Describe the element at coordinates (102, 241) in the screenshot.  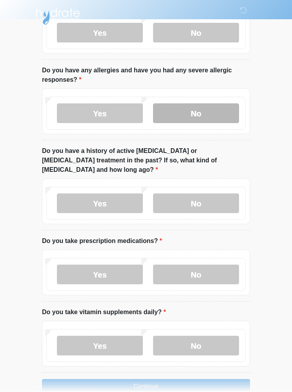
I see `label: Do you take prescription medications?` at that location.